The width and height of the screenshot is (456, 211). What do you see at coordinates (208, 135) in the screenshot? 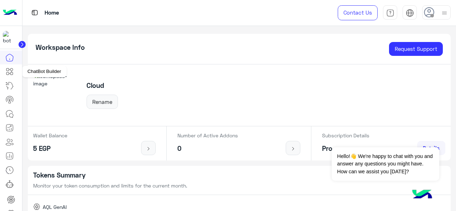
I see `p: Number of Active Addons` at bounding box center [208, 135].